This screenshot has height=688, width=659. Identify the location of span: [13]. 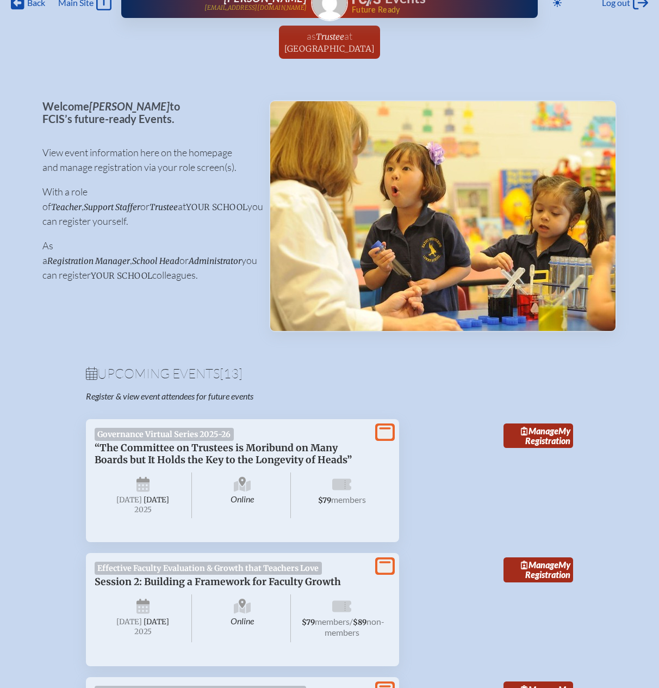
(231, 373).